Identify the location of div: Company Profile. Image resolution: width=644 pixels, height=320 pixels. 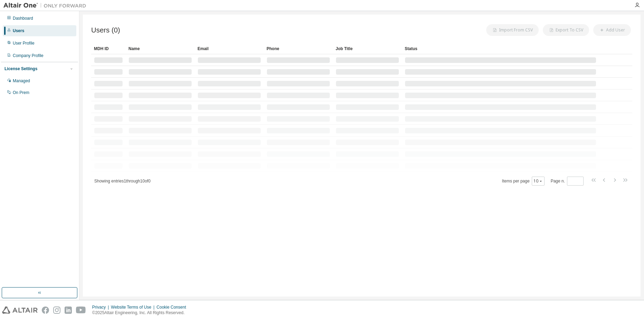
(28, 55).